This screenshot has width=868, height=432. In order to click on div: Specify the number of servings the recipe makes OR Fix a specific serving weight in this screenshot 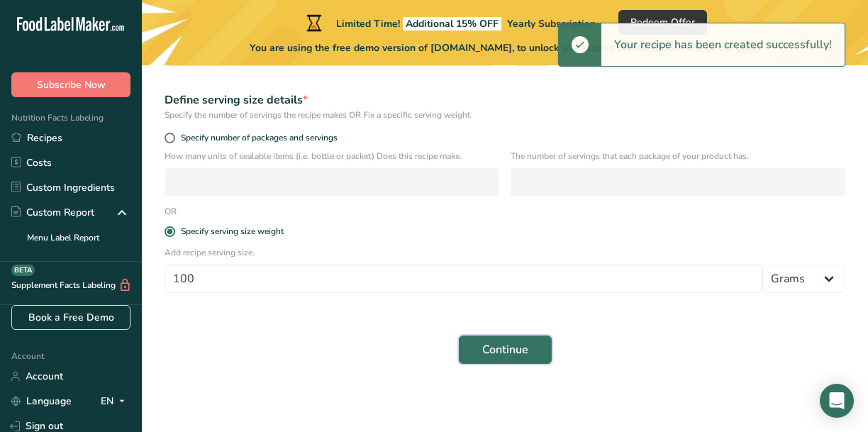, I will do `click(505, 115)`.